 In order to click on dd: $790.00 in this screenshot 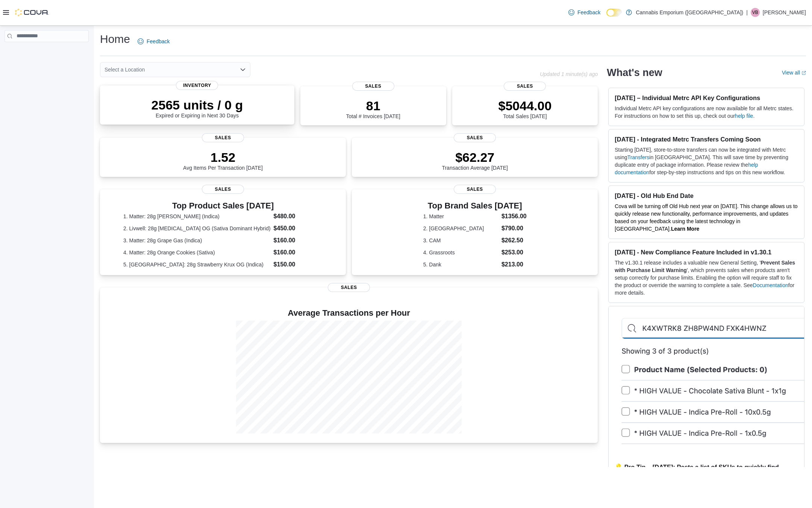, I will do `click(514, 228)`.